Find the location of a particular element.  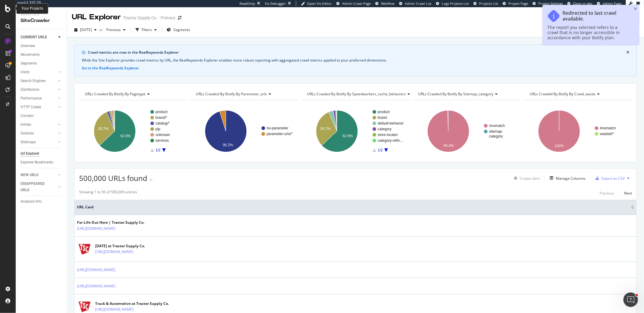

div: Performance is located at coordinates (31, 99).